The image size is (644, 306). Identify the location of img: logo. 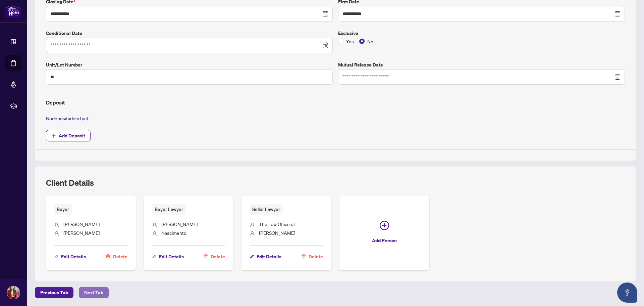
(14, 11).